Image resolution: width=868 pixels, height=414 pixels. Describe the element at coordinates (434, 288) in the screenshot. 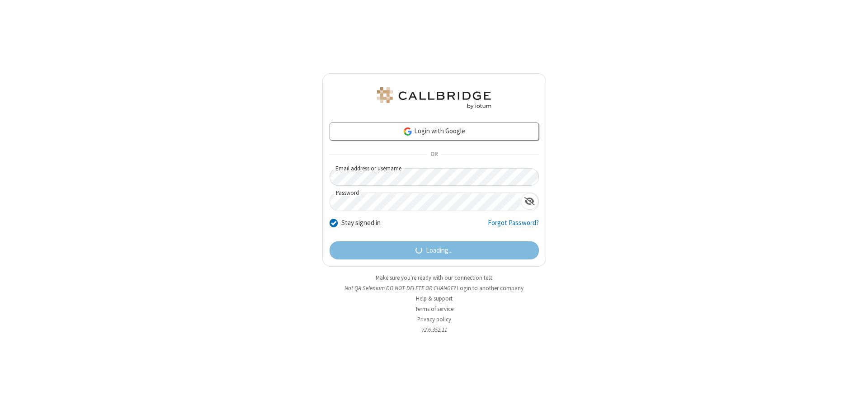

I see `li: Not QA Selenium DO NOT DELETE OR CHANGE?` at that location.